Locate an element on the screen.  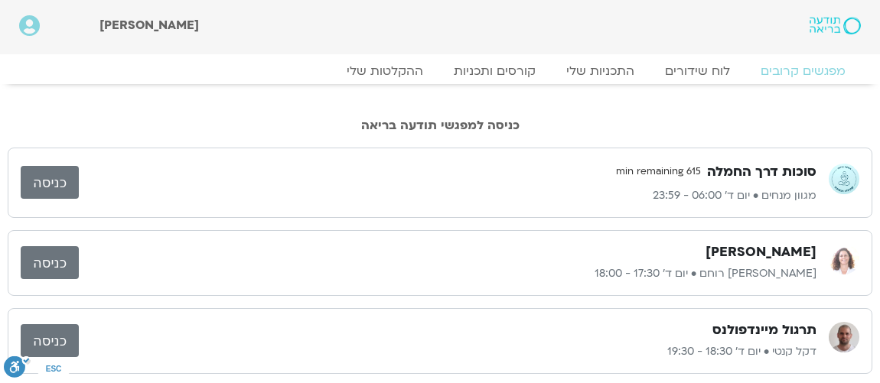
img: מגוון מנחים is located at coordinates (844, 179).